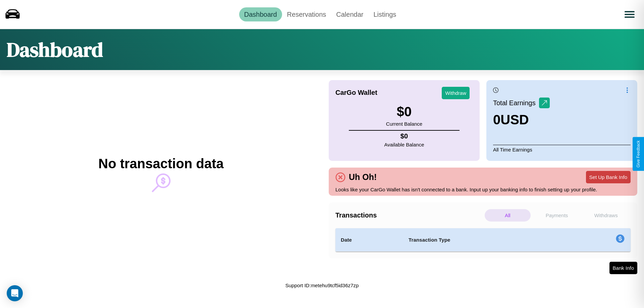 Image resolution: width=644 pixels, height=308 pixels. Describe the element at coordinates (385, 15) in the screenshot. I see `a: Listings` at that location.